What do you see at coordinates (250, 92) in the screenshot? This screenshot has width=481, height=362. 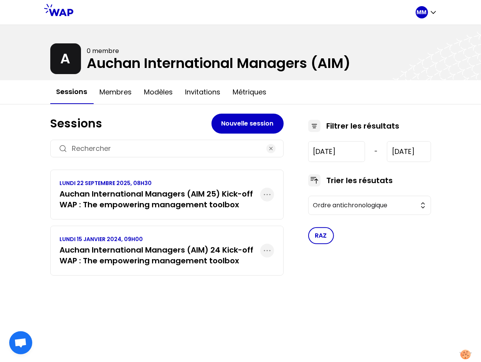 I see `button: Métriques` at bounding box center [250, 92].